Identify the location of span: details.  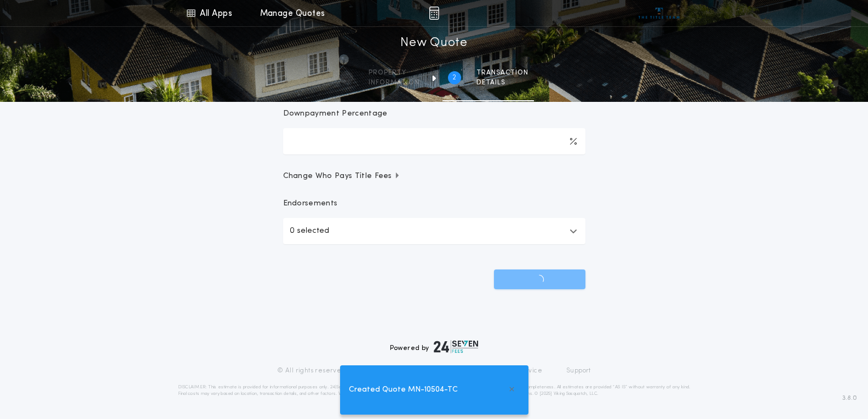
(503, 83).